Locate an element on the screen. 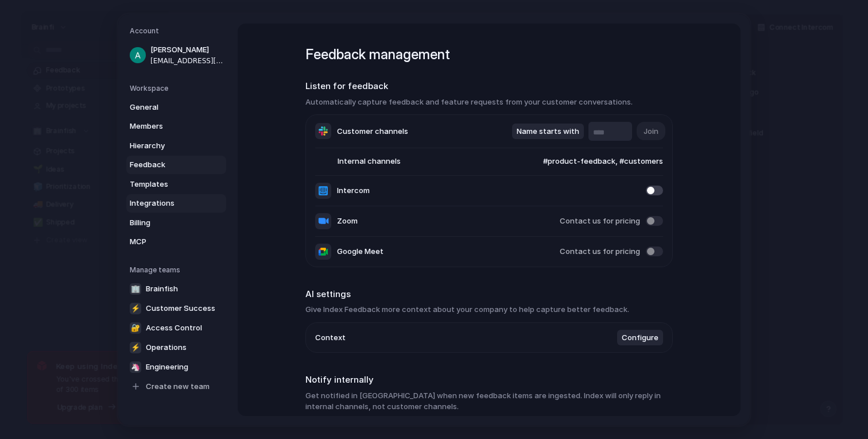  span: Engineering is located at coordinates (167, 366).